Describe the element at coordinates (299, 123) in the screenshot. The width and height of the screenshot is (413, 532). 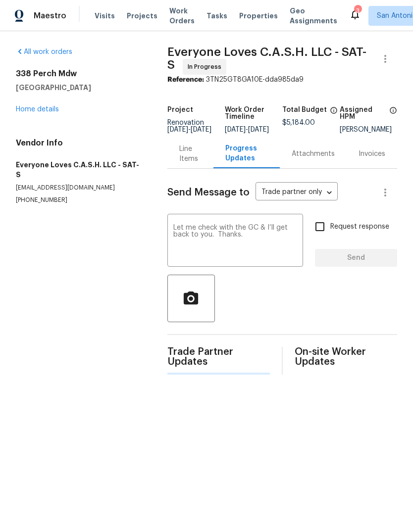
I see `span: $5,184.00` at that location.